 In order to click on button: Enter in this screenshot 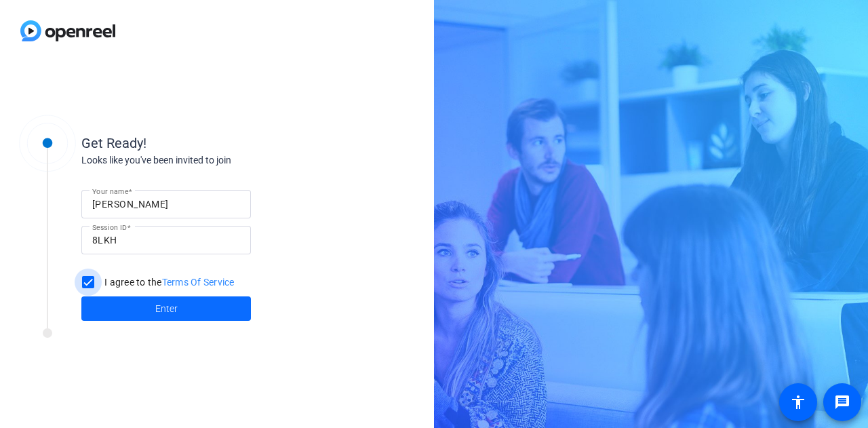, I will do `click(166, 308)`.